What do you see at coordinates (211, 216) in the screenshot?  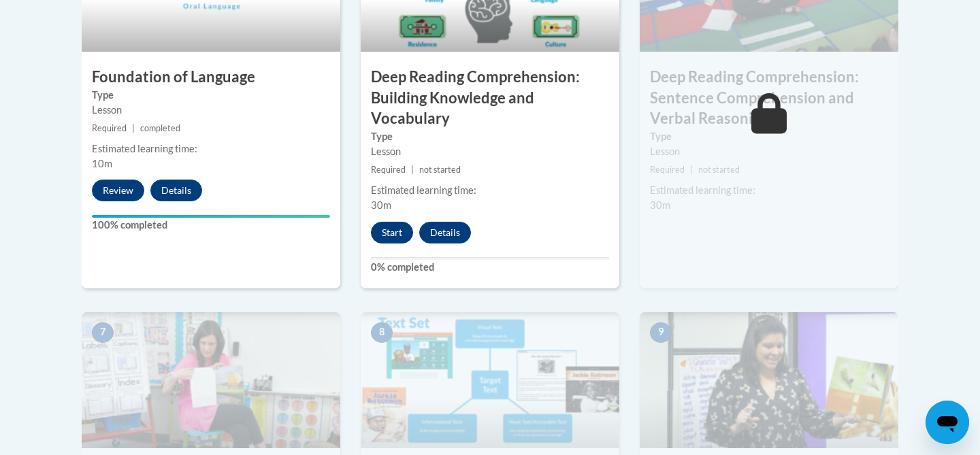 I see `div: Your progress` at bounding box center [211, 216].